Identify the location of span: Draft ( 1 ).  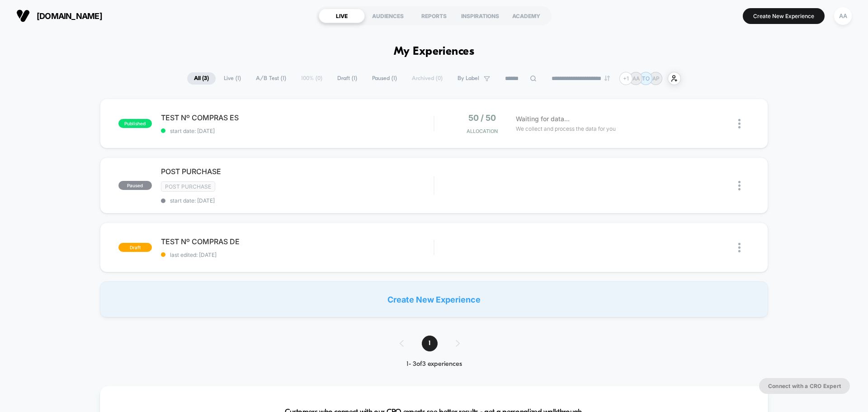
(347, 78).